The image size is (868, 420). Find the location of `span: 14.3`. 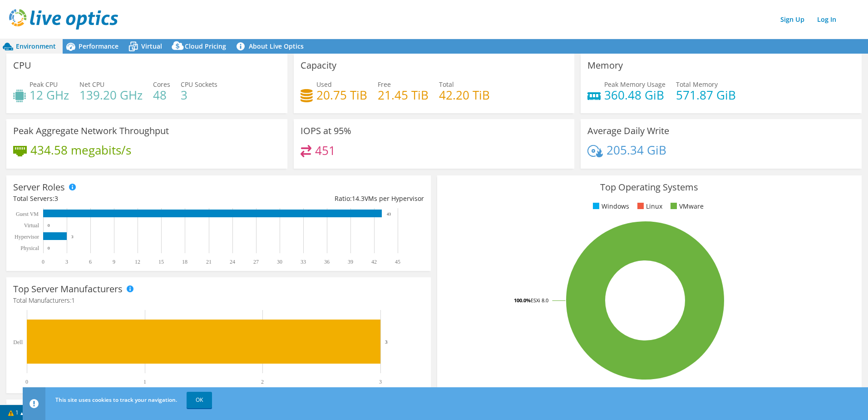

span: 14.3 is located at coordinates (358, 198).